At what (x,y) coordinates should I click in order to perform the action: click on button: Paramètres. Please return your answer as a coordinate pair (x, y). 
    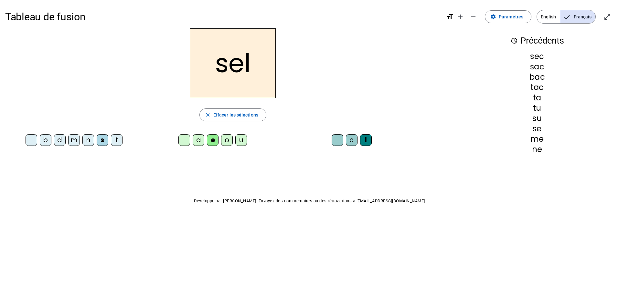
    Looking at the image, I should click on (508, 17).